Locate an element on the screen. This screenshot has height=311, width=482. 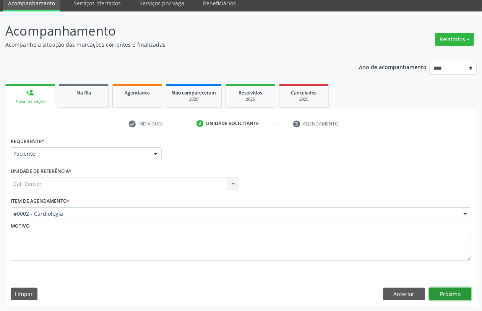
div: Nova marcação is located at coordinates (30, 101).